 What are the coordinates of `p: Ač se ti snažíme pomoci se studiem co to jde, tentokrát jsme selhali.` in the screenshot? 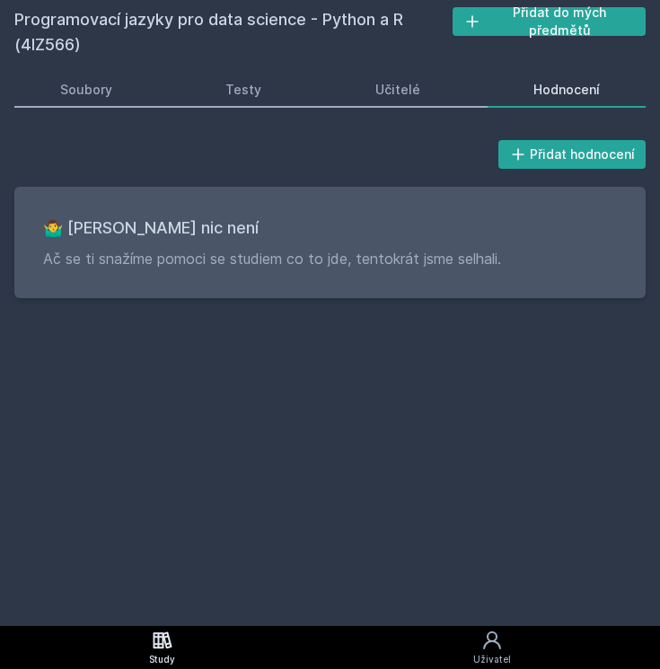 It's located at (329, 258).